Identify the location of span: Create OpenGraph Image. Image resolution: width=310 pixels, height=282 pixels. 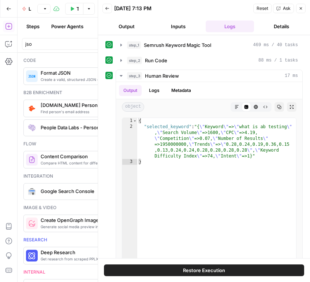
(107, 220).